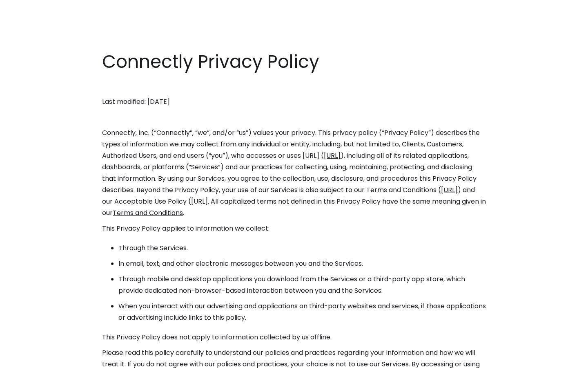 This screenshot has width=588, height=368. I want to click on p: This Privacy Policy applies to information we collect:, so click(294, 228).